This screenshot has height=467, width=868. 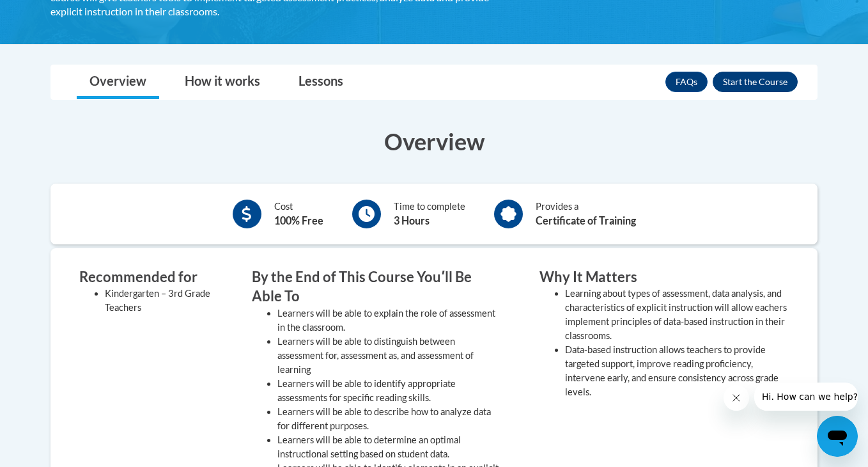 What do you see at coordinates (412, 220) in the screenshot?
I see `b: 3 Hours` at bounding box center [412, 220].